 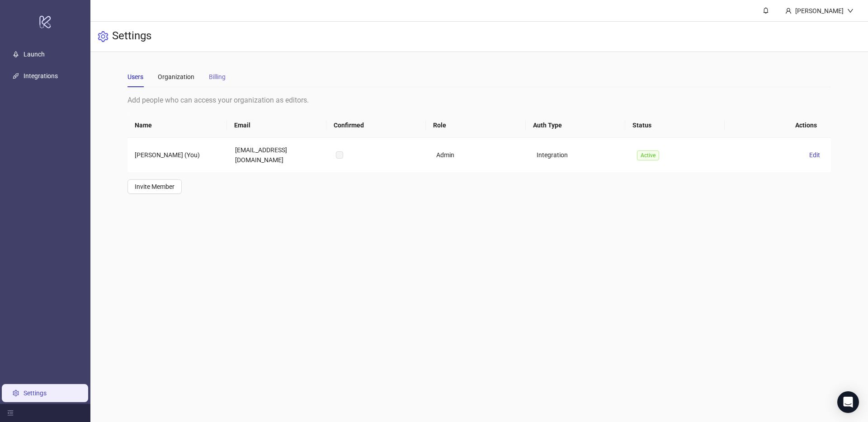 What do you see at coordinates (217, 77) in the screenshot?
I see `div: Billing` at bounding box center [217, 77].